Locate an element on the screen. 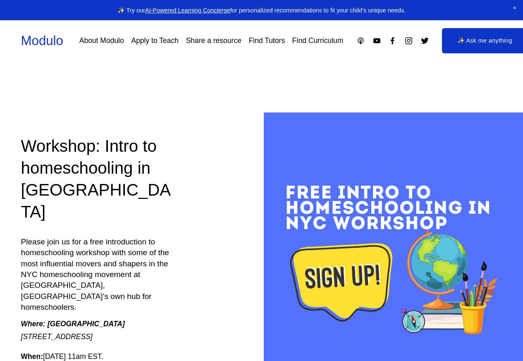  a: About Modulo is located at coordinates (102, 41).